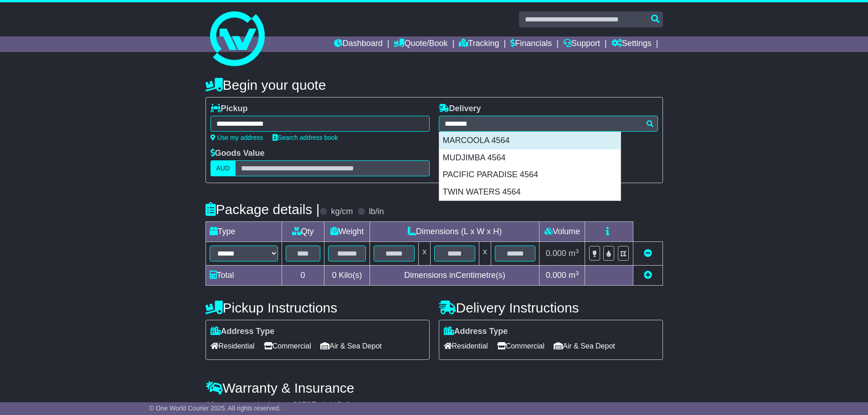  Describe the element at coordinates (420, 44) in the screenshot. I see `a: Quote/Book` at that location.